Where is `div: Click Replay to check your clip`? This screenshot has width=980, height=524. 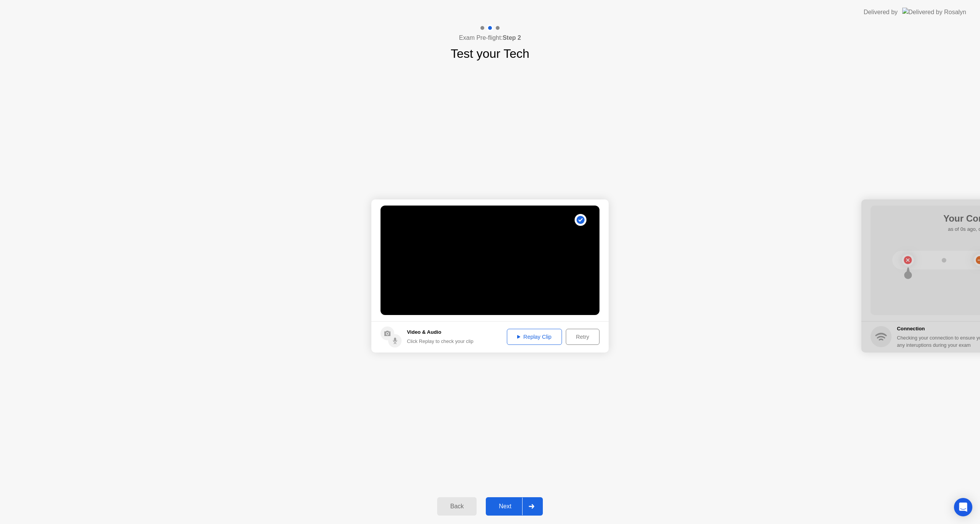 div: Click Replay to check your clip is located at coordinates (440, 341).